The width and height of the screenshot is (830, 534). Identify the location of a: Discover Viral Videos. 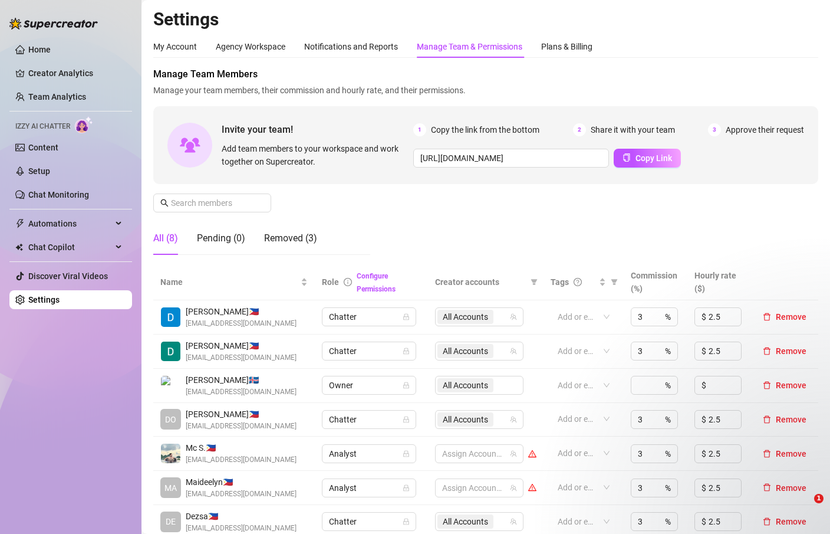
(68, 276).